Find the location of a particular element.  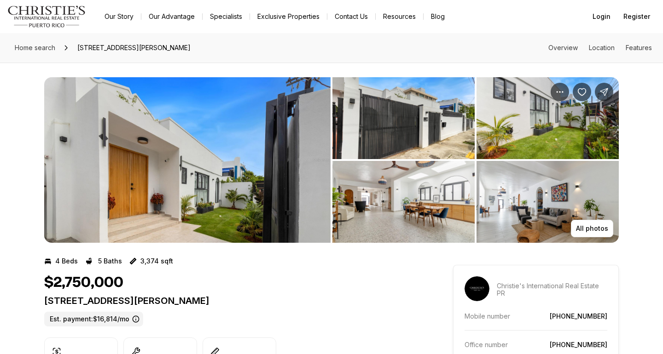

button: Save Property: 106 TRES HERMANOS is located at coordinates (582, 92).